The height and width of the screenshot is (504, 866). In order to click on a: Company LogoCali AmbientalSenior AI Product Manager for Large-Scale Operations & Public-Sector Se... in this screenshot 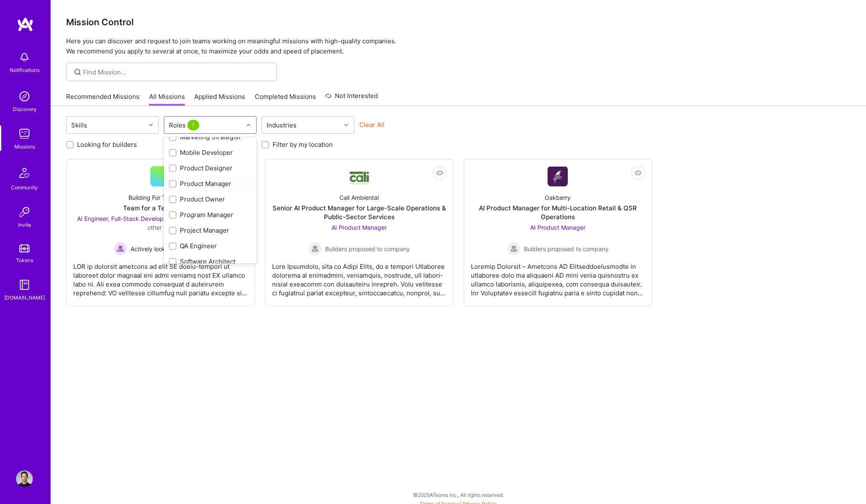, I will do `click(359, 233)`.